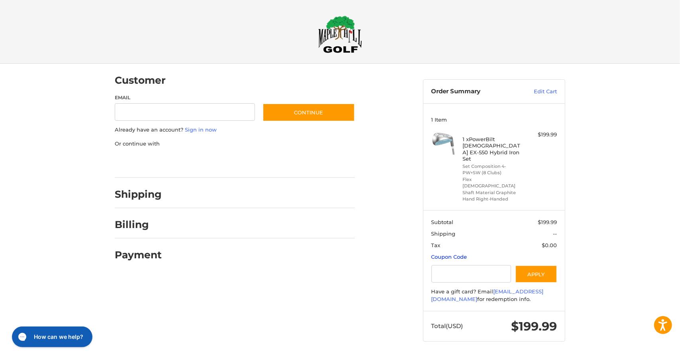 This screenshot has width=680, height=358. I want to click on span: Total (USD), so click(447, 325).